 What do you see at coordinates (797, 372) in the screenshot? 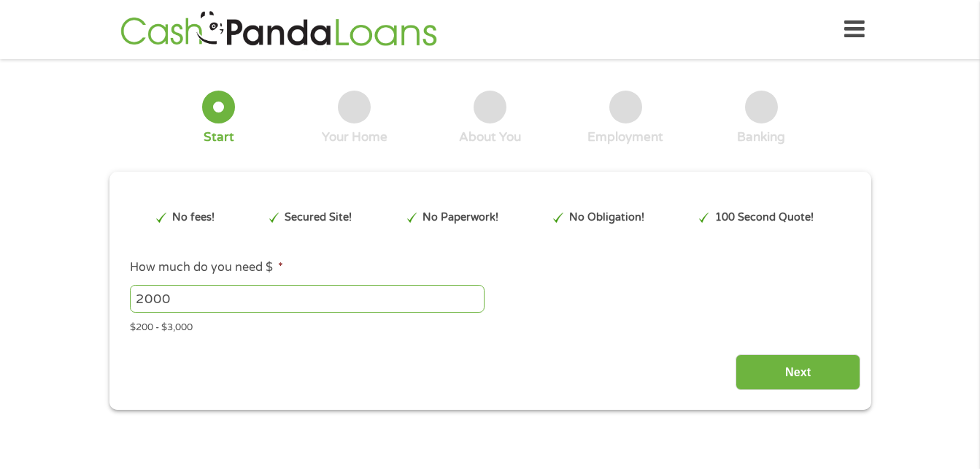
I see `input: Next` at bounding box center [797, 372].